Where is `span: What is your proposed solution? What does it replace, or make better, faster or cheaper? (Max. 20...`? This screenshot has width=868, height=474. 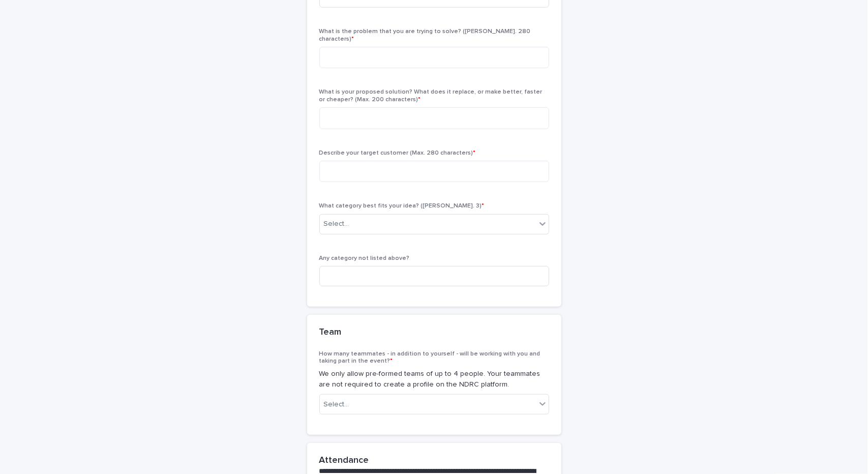
span: What is your proposed solution? What does it replace, or make better, faster or cheaper? (Max. 20... is located at coordinates (431, 96).